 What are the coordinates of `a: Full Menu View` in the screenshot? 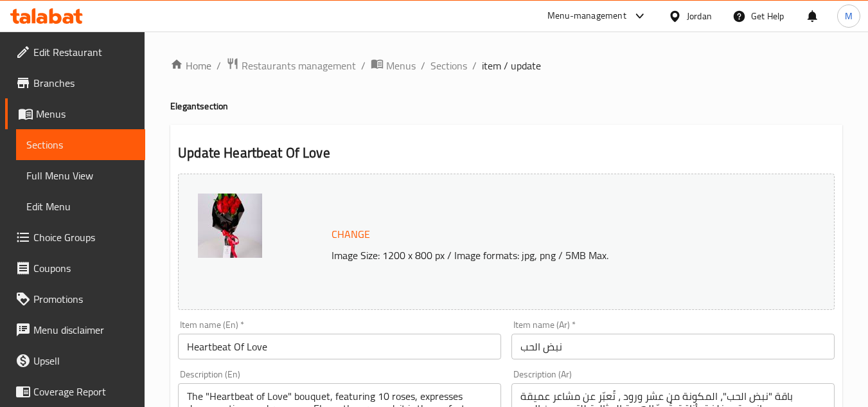 It's located at (80, 175).